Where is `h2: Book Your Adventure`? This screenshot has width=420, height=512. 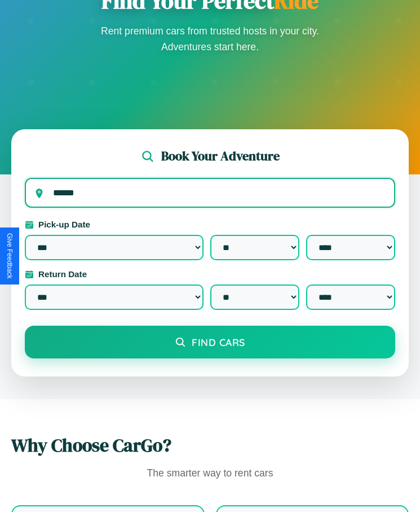
h2: Book Your Adventure is located at coordinates (221, 156).